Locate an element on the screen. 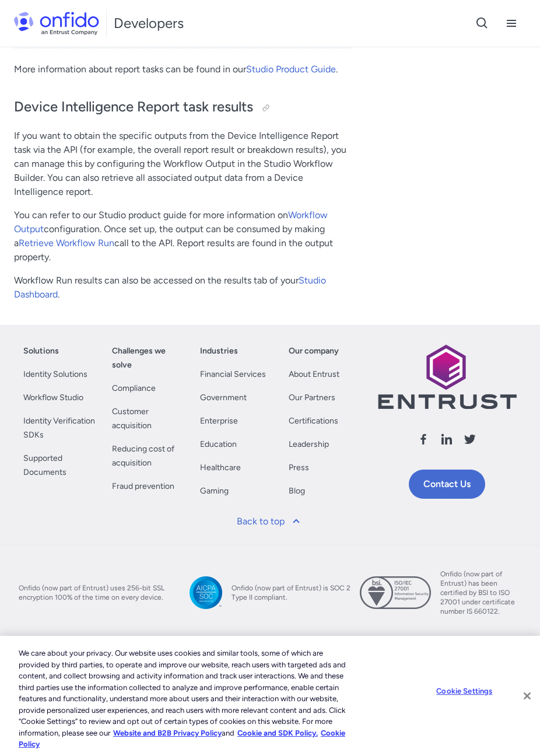 This screenshot has width=540, height=756. a: Certifications is located at coordinates (314, 421).